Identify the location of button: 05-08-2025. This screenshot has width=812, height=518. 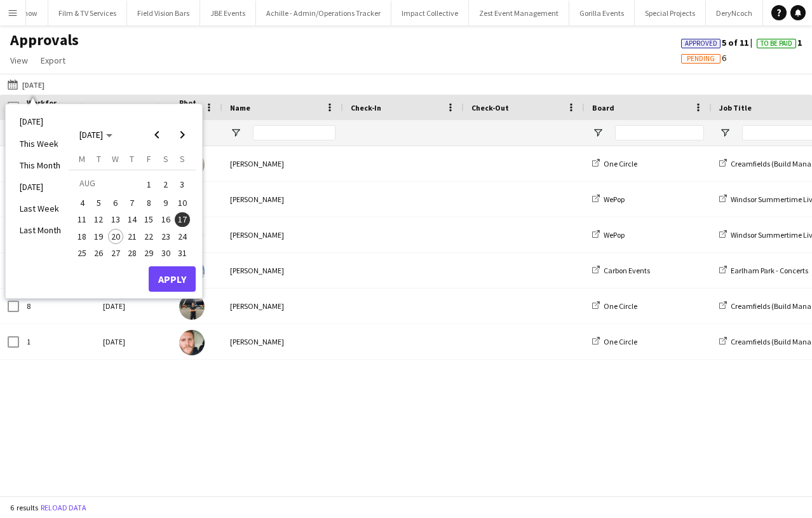
(98, 203).